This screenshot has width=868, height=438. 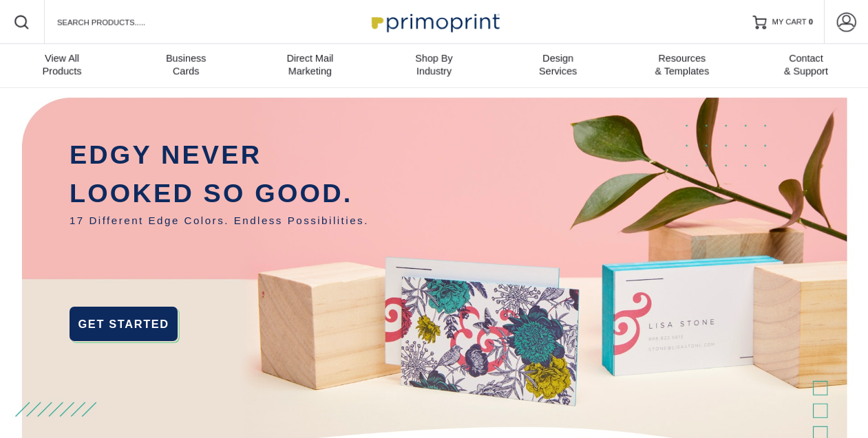 I want to click on div: Cards, so click(x=186, y=64).